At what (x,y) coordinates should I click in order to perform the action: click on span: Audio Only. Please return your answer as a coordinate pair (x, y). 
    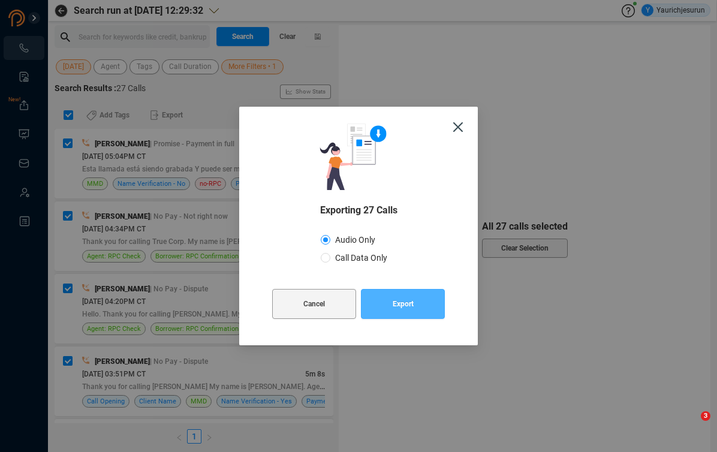
    Looking at the image, I should click on (355, 240).